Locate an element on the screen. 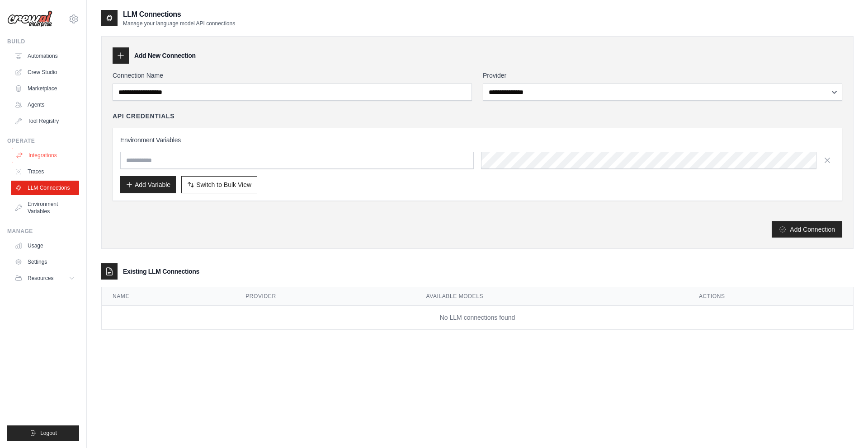 This screenshot has width=868, height=448. button: Add Connection is located at coordinates (807, 230).